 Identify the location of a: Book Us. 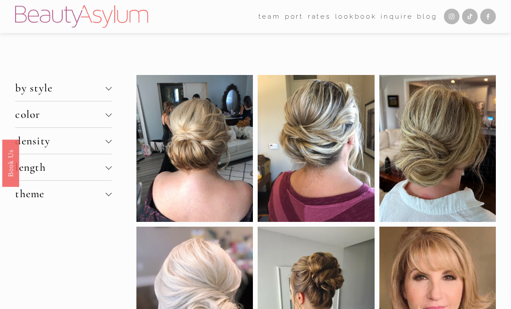
(10, 163).